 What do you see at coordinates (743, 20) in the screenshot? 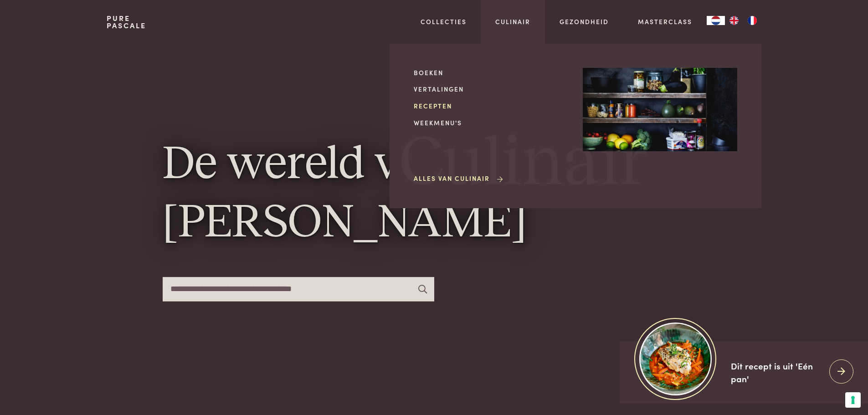
I see `ul: Language list` at bounding box center [743, 20].